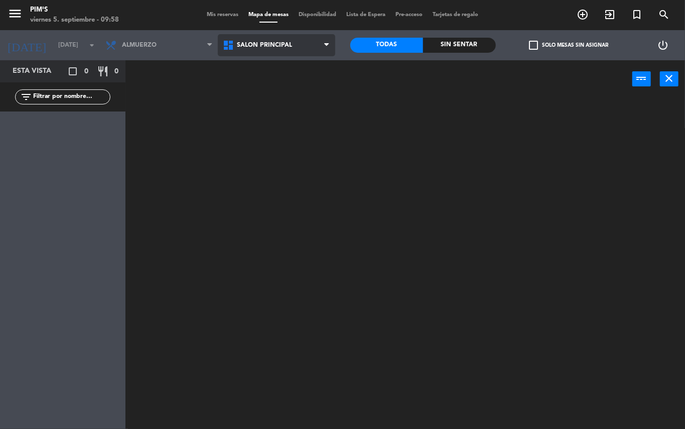 The height and width of the screenshot is (429, 685). I want to click on i: power_input, so click(642, 78).